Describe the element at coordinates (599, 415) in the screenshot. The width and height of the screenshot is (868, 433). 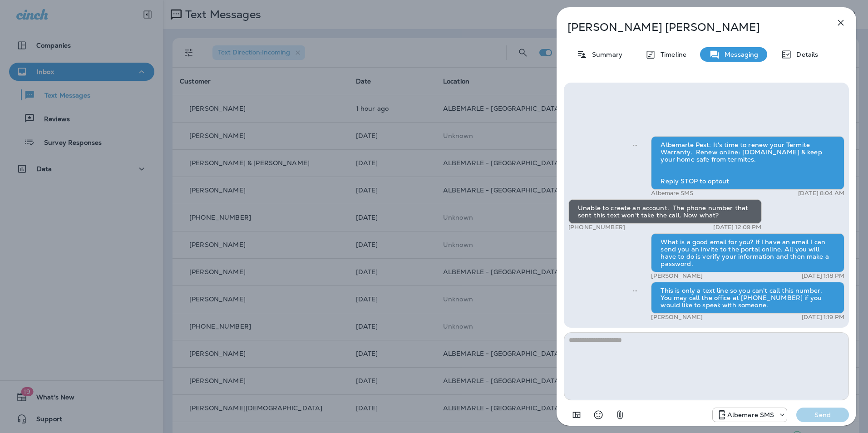
I see `button: Select an emoji` at that location.